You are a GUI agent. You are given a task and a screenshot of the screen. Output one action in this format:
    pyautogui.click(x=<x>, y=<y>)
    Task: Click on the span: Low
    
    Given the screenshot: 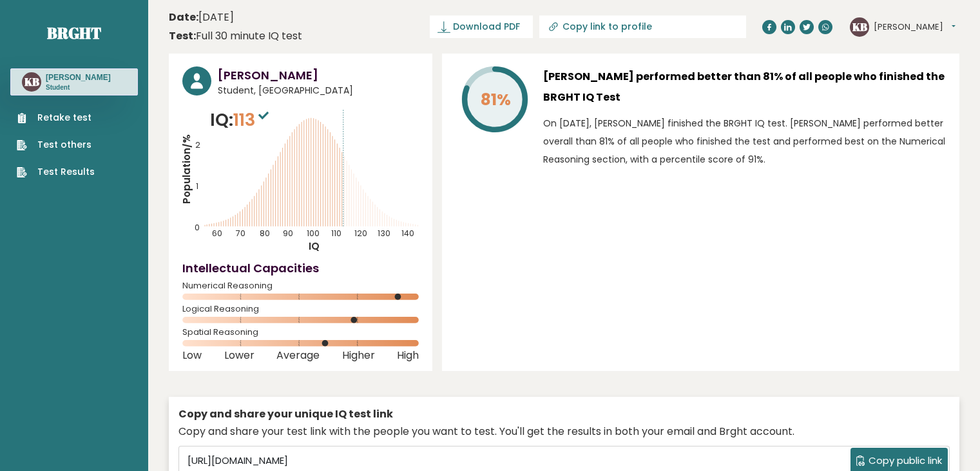 What is the action you would take?
    pyautogui.click(x=192, y=355)
    